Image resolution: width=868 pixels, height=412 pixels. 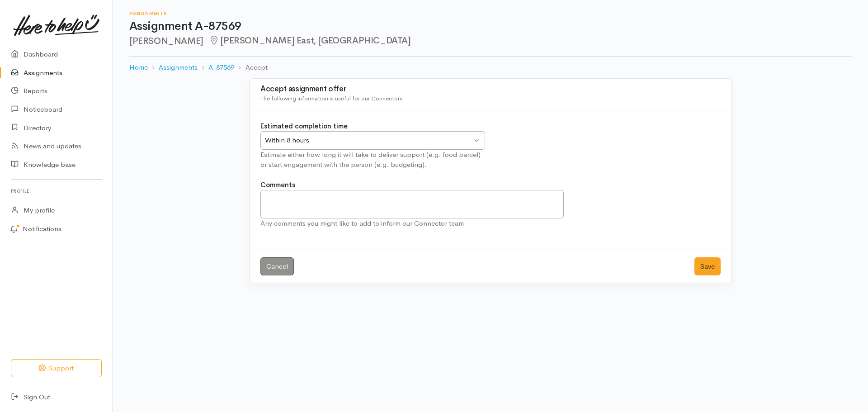 I want to click on span: The following information is useful for our Connectors, so click(x=331, y=98).